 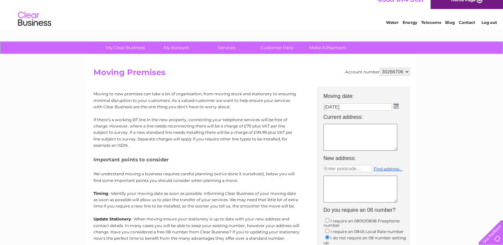 What do you see at coordinates (197, 177) in the screenshot?
I see `p: We understand moving a business requires careful planning (we’ve done it ourselves!), below you w...` at bounding box center [197, 177].